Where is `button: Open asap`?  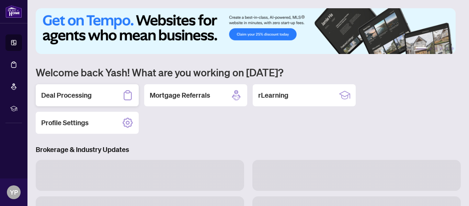 button: Open asap is located at coordinates (452, 192).